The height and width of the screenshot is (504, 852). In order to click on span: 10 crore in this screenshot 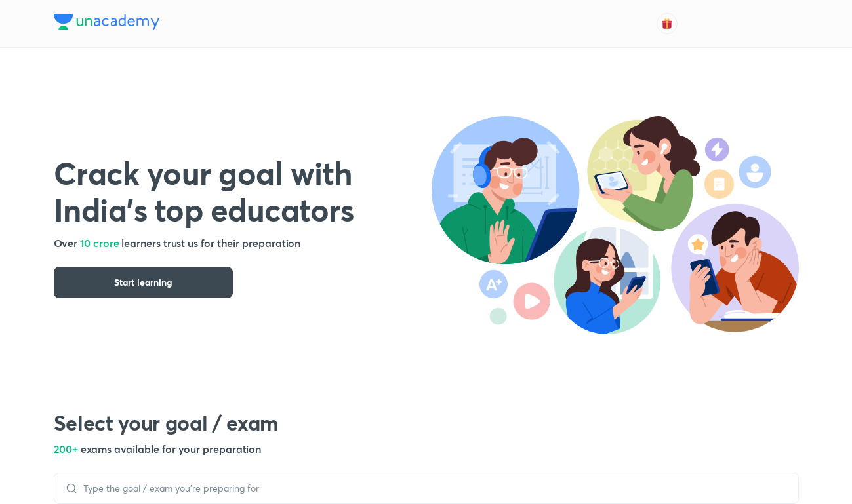, I will do `click(99, 242)`.